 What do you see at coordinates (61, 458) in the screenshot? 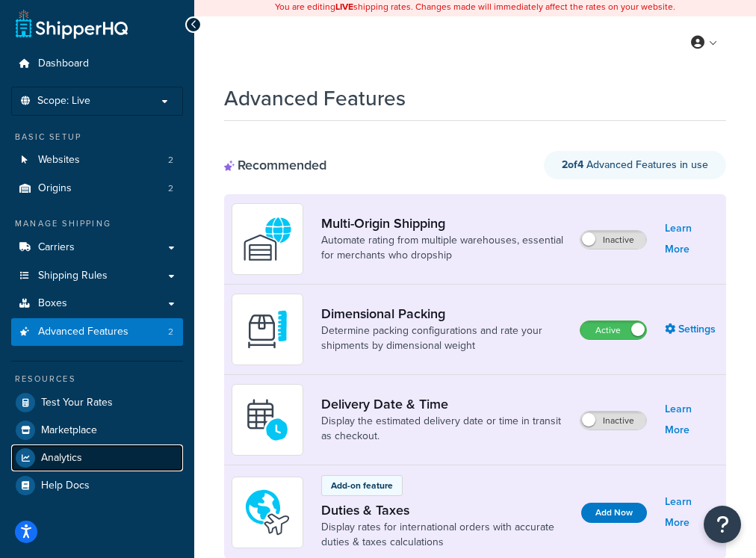
I see `span: Analytics` at bounding box center [61, 458].